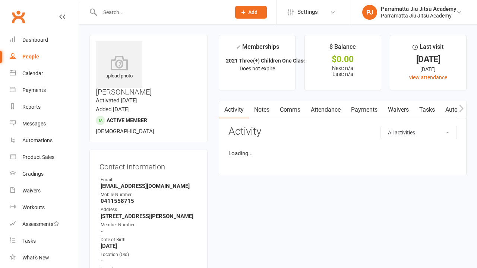 The height and width of the screenshot is (268, 477). What do you see at coordinates (290, 110) in the screenshot?
I see `a: Comms` at bounding box center [290, 110].